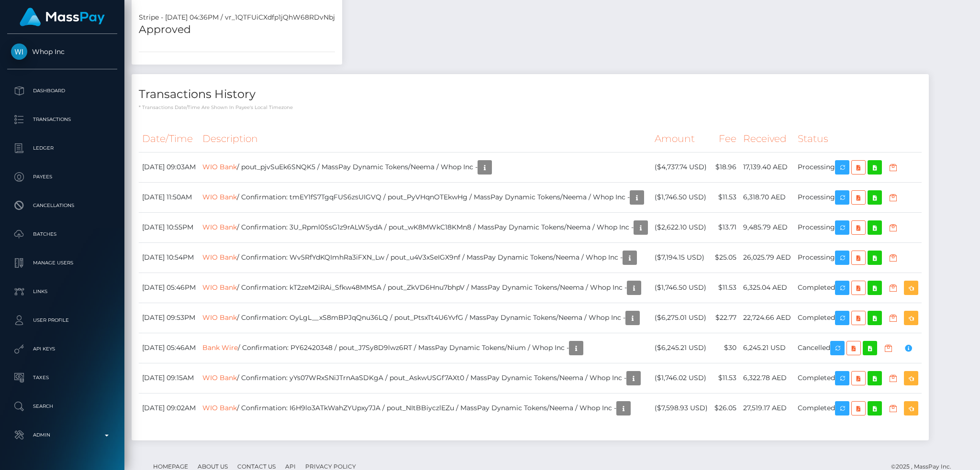 This screenshot has height=470, width=980. Describe the element at coordinates (169, 138) in the screenshot. I see `th: Date/Time` at that location.